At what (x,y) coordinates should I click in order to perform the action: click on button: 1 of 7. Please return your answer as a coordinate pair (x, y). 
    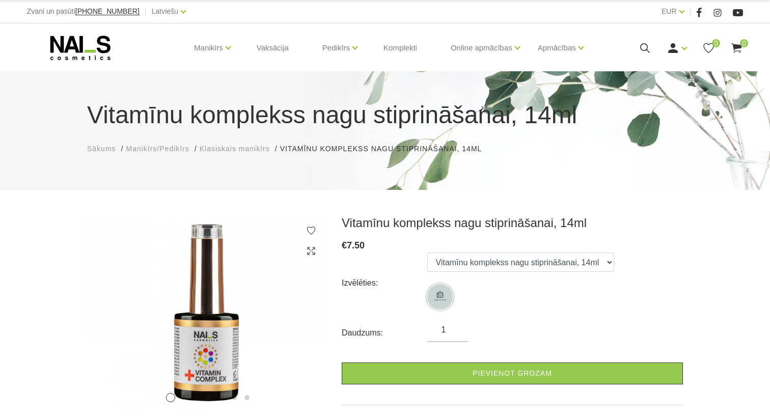
    Looking at the image, I should click on (171, 398).